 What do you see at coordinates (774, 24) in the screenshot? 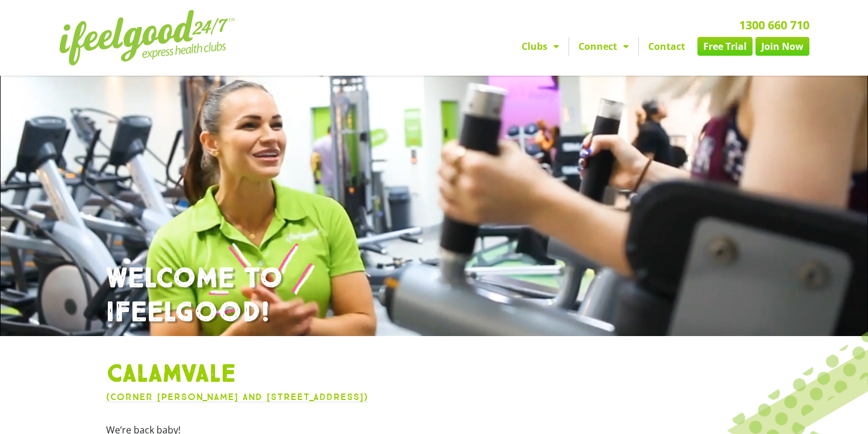
I see `a: 1300 660 710` at bounding box center [774, 24].